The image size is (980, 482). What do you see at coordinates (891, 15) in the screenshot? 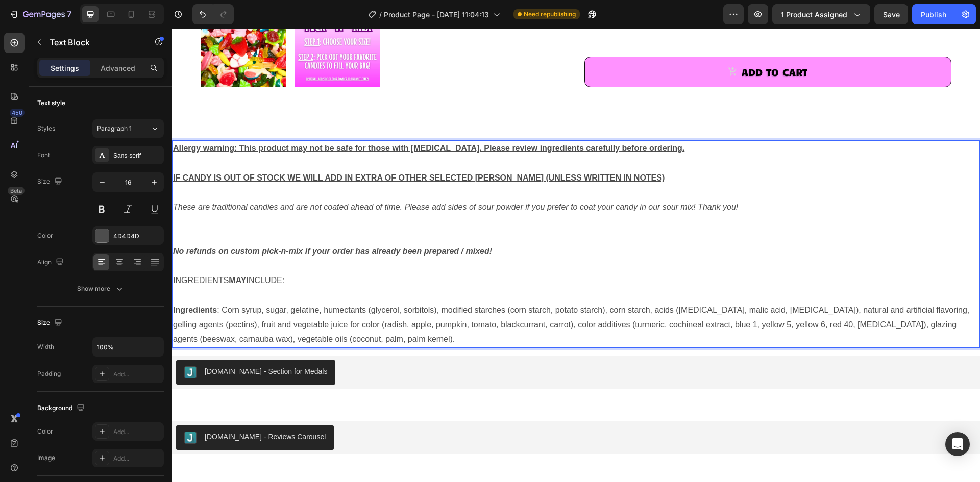
I see `button: Save` at bounding box center [891, 15].